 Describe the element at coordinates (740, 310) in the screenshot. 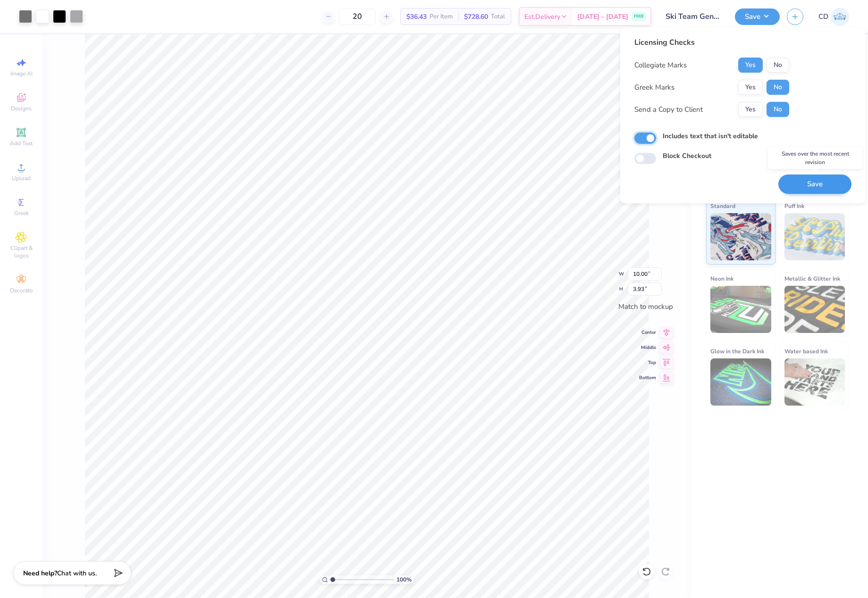

I see `img: Neon Ink` at that location.